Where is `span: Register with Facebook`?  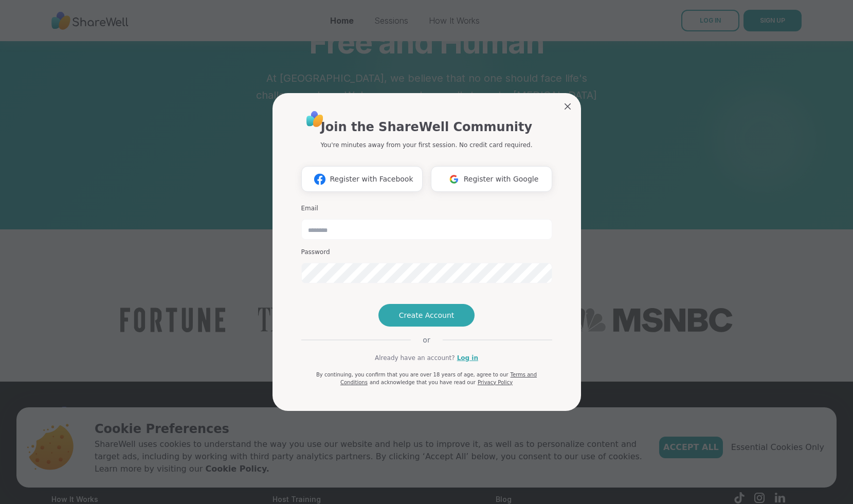 span: Register with Facebook is located at coordinates (372, 179).